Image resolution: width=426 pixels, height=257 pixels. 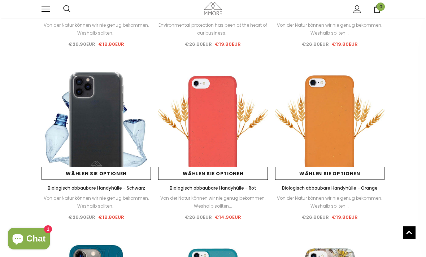 What do you see at coordinates (377, 9) in the screenshot?
I see `a: 0` at bounding box center [377, 9].